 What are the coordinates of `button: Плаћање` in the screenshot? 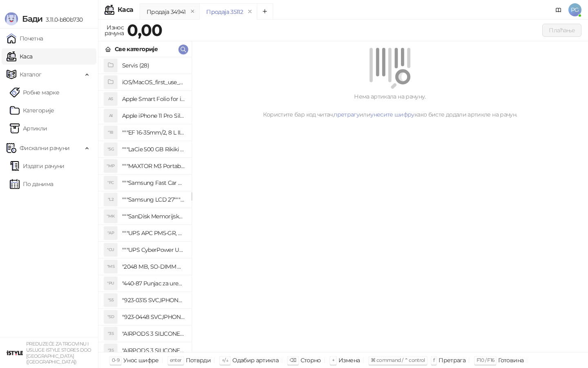 It's located at (563, 30).